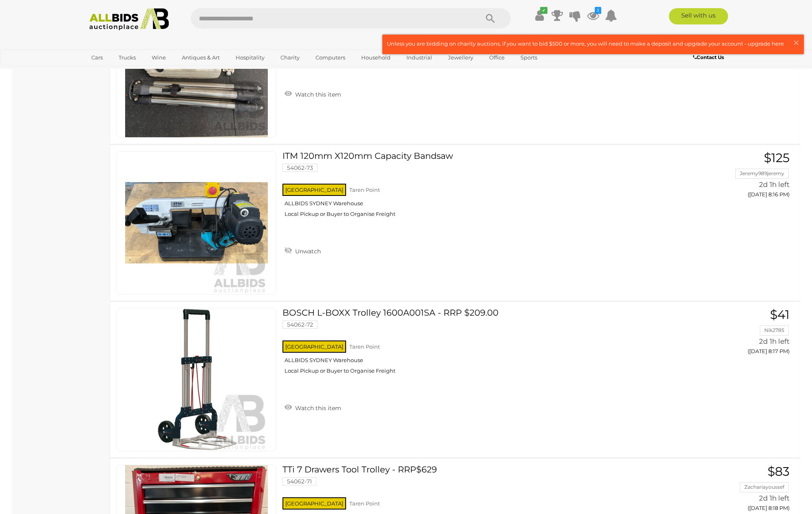 The image size is (812, 514). I want to click on a: 3, so click(593, 15).